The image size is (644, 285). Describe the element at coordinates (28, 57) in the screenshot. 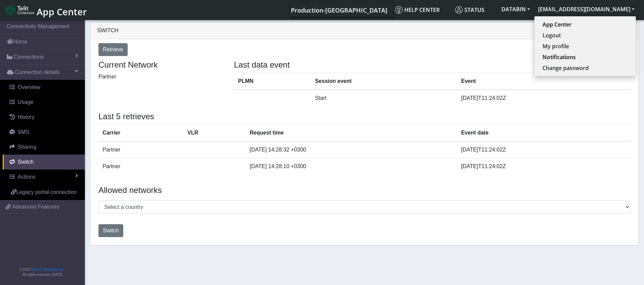

I see `span: Connections` at that location.